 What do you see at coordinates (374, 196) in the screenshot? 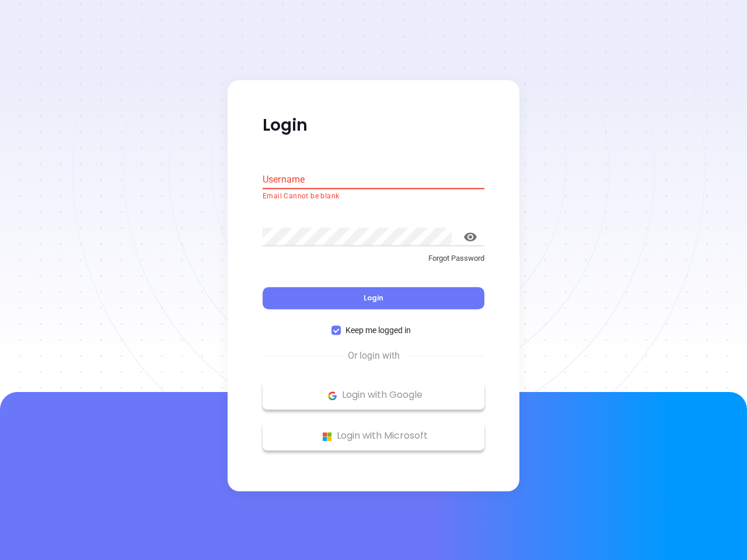
I see `p: Email Cannot be blank` at bounding box center [374, 196].